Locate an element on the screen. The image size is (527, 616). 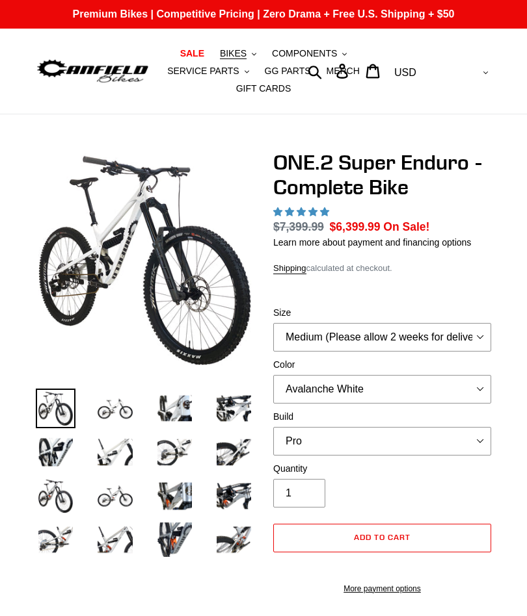
img: ONE.2 Super Enduro - Complete Bike is located at coordinates (144, 259).